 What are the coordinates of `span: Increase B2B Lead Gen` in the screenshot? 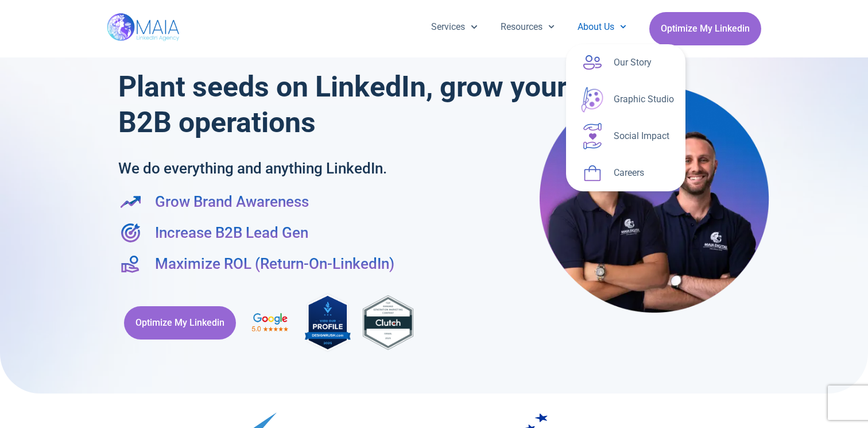 It's located at (230, 233).